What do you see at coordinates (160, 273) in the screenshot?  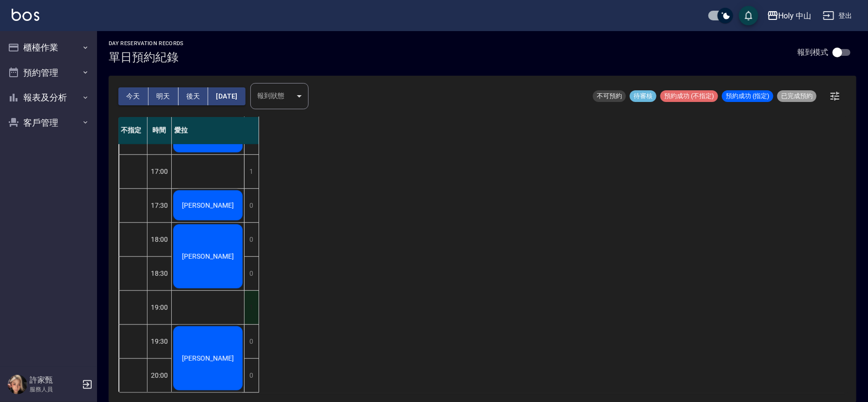 I see `div: 18:30` at bounding box center [160, 273].